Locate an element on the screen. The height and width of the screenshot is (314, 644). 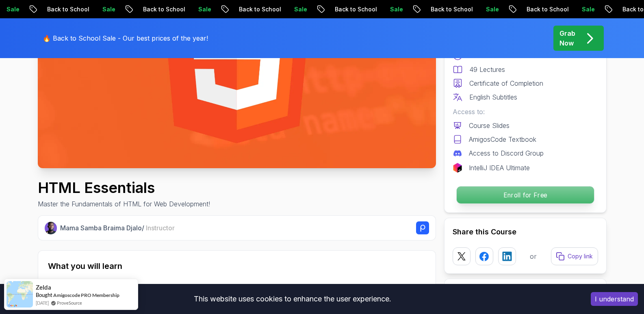
img: jetbrains logo is located at coordinates (458, 168).